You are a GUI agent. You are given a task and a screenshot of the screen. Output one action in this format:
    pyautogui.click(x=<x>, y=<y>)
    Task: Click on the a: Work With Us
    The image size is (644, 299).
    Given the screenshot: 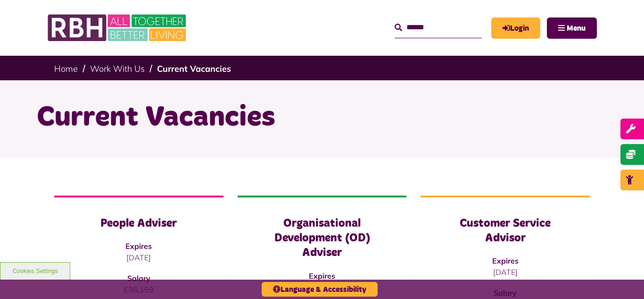 What is the action you would take?
    pyautogui.click(x=118, y=68)
    